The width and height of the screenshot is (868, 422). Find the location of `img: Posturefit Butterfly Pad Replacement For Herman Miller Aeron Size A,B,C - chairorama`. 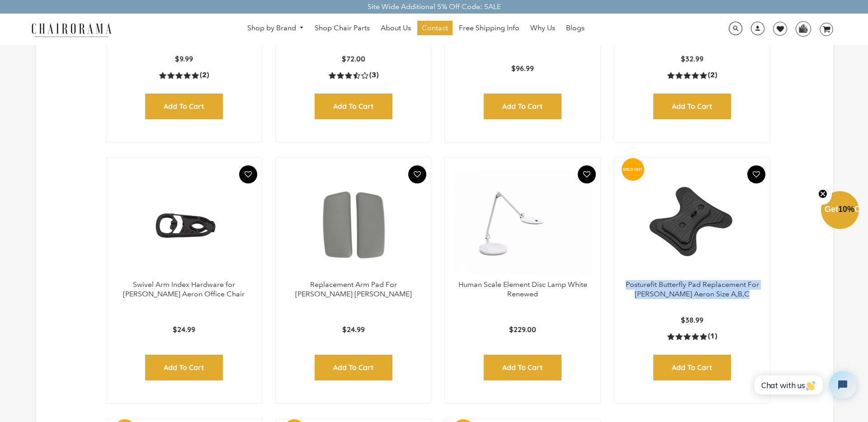

img: Posturefit Butterfly Pad Replacement For Herman Miller Aeron Size A,B,C - chairorama is located at coordinates (692, 224).